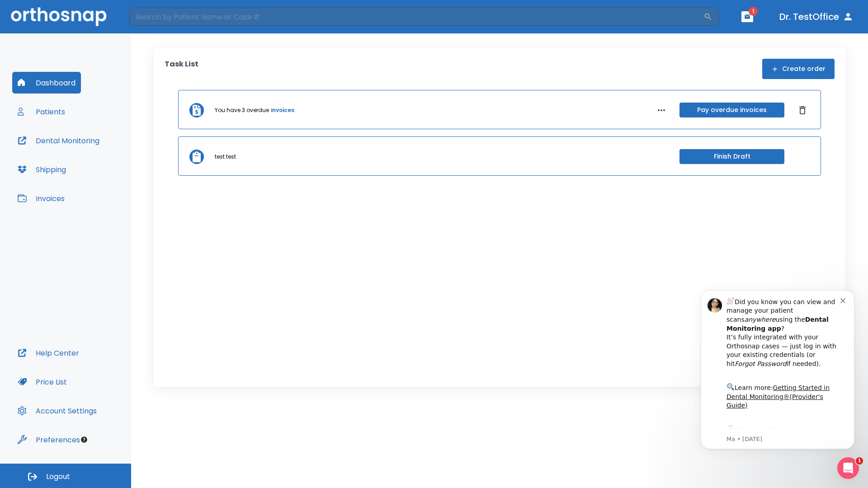 This screenshot has height=488, width=868. Describe the element at coordinates (57, 411) in the screenshot. I see `a: Account Settings` at that location.